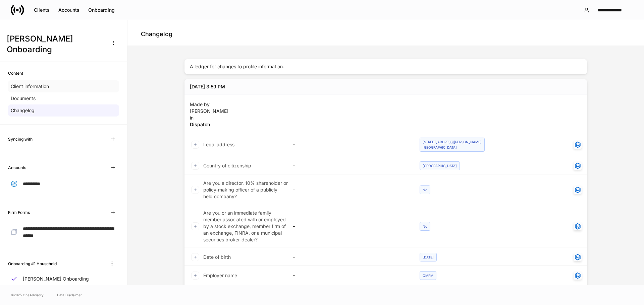 The width and height of the screenshot is (644, 305). I want to click on h4: Changelog, so click(157, 34).